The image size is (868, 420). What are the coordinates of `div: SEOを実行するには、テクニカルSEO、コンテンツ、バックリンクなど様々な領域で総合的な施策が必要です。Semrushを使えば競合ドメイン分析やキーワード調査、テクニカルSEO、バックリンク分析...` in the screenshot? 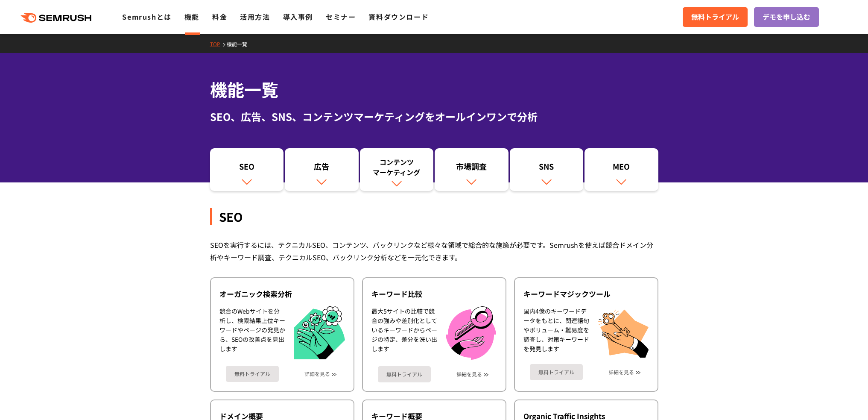 It's located at (434, 251).